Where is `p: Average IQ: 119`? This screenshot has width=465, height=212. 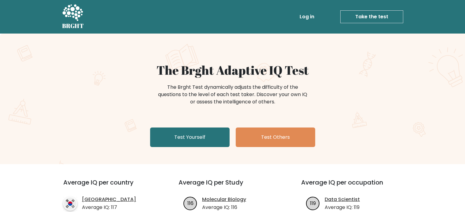 p: Average IQ: 119 is located at coordinates (342, 208).